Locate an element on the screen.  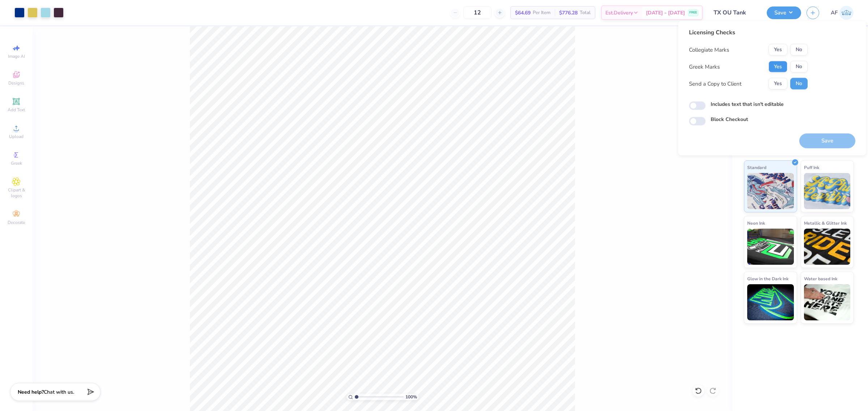
div: Licensing Checks is located at coordinates (748, 33).